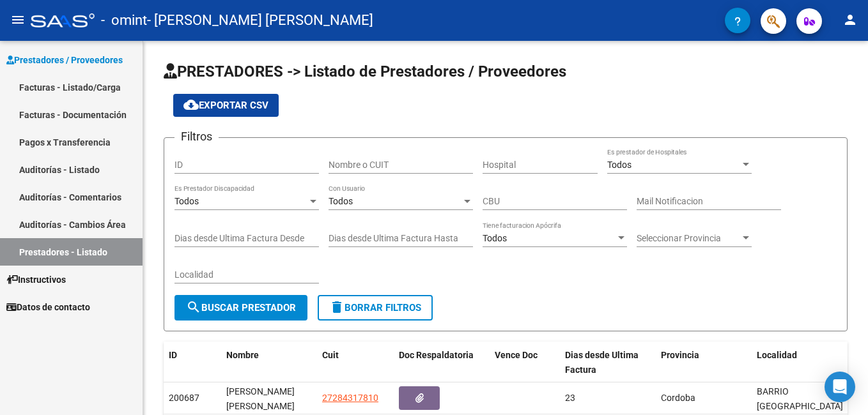 The image size is (868, 415). I want to click on span: ID, so click(172, 355).